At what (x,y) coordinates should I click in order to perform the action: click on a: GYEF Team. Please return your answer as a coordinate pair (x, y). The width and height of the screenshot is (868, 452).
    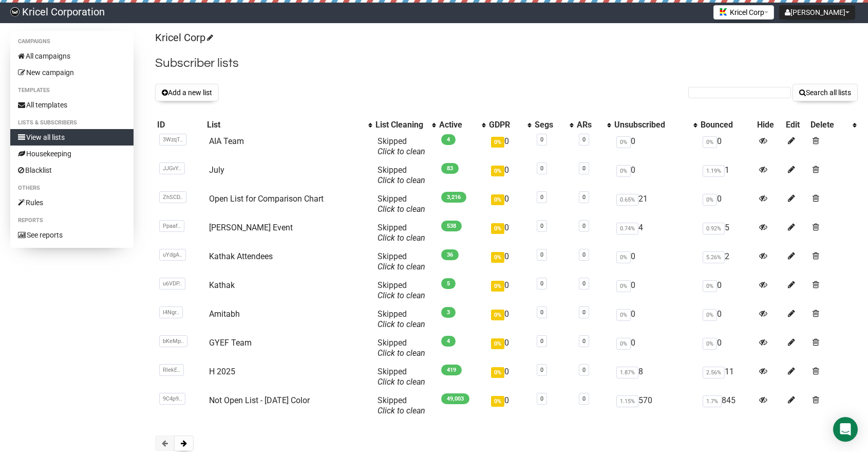
    Looking at the image, I should click on (230, 342).